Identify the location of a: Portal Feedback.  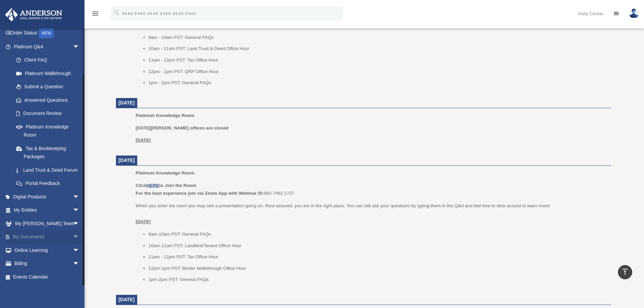
(49, 184).